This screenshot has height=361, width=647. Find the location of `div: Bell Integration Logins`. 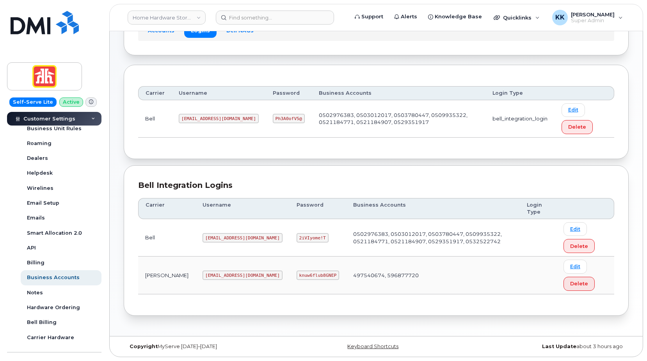

div: Bell Integration Logins is located at coordinates (376, 185).